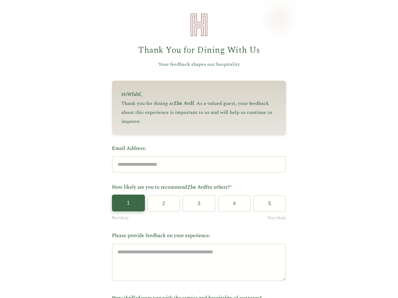 The height and width of the screenshot is (298, 398). Describe the element at coordinates (199, 50) in the screenshot. I see `h1: Thank You for Dining With Us` at that location.